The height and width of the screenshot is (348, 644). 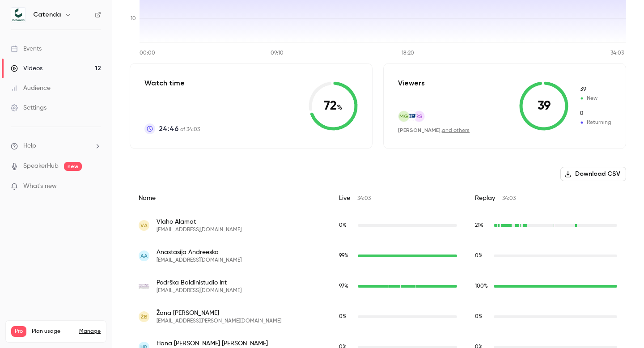 What do you see at coordinates (144, 286) in the screenshot?
I see `img: baldinistudio.rs` at bounding box center [144, 286].